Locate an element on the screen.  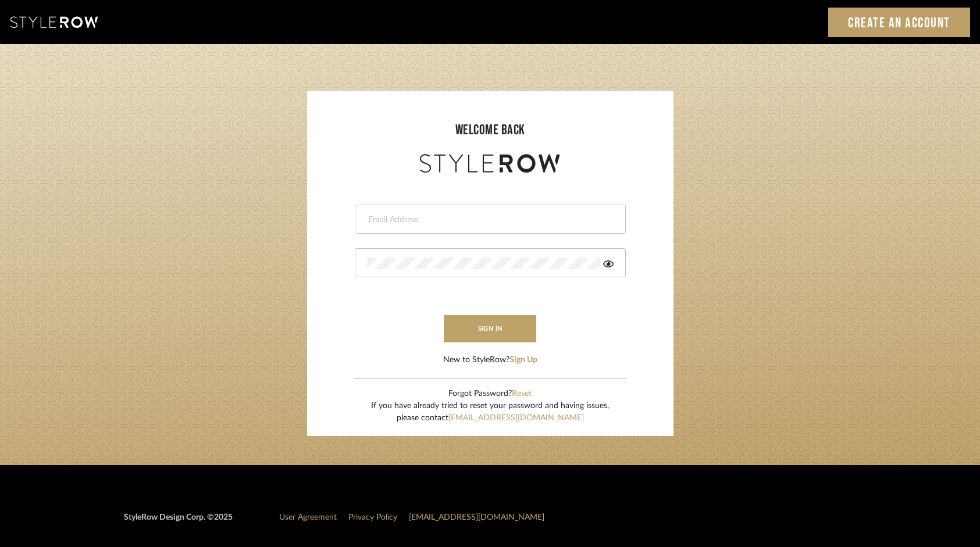
div: If you have already tried to reset your password and having issues, please contact is located at coordinates (490, 412).